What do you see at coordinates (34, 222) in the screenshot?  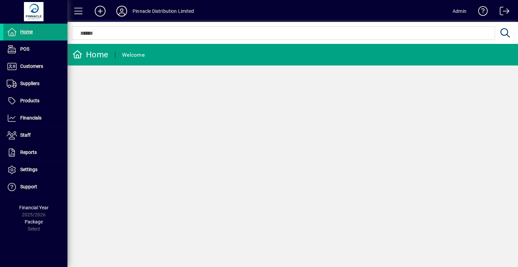 I see `span: Package` at bounding box center [34, 222].